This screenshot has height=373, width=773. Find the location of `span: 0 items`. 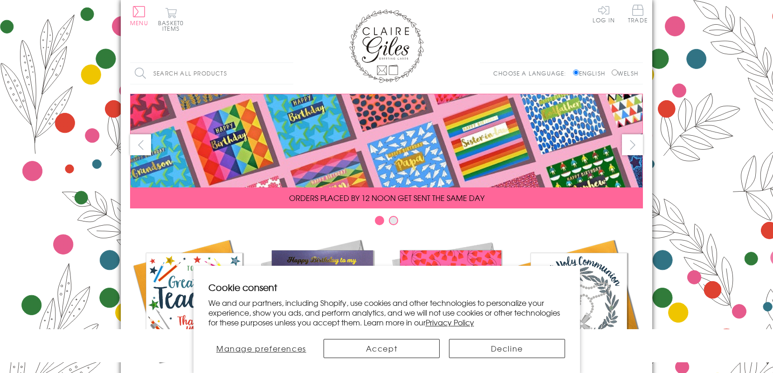

span: 0 items is located at coordinates (173, 26).